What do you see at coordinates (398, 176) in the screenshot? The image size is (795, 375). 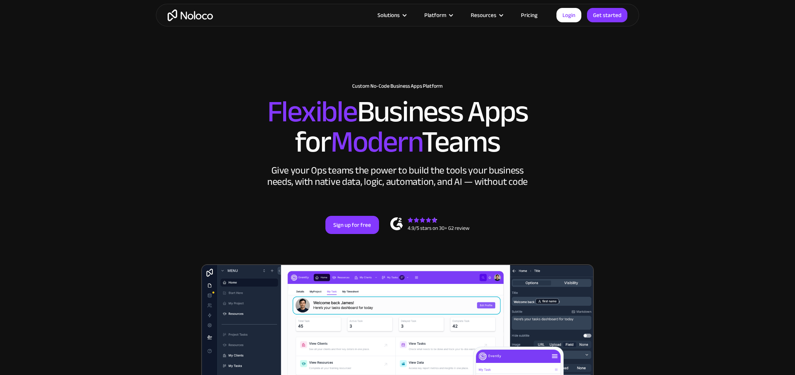 I see `div: Give your Ops teams the power to build the tools your business needs, with native data, logic, au...` at bounding box center [398, 176].